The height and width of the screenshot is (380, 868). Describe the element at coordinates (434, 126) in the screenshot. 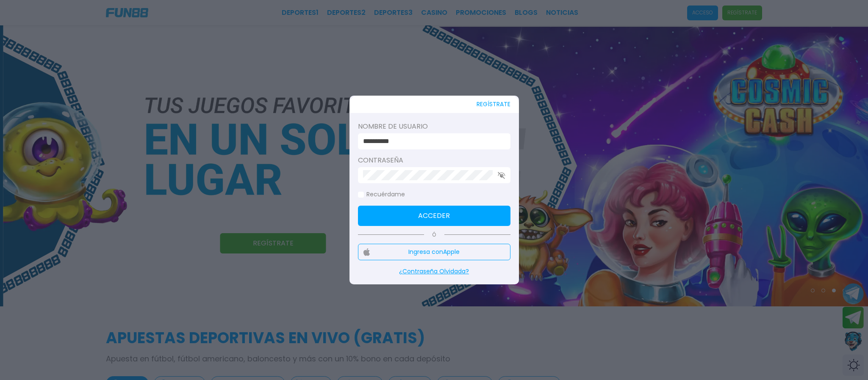

I see `label: Nombre de usuario` at that location.